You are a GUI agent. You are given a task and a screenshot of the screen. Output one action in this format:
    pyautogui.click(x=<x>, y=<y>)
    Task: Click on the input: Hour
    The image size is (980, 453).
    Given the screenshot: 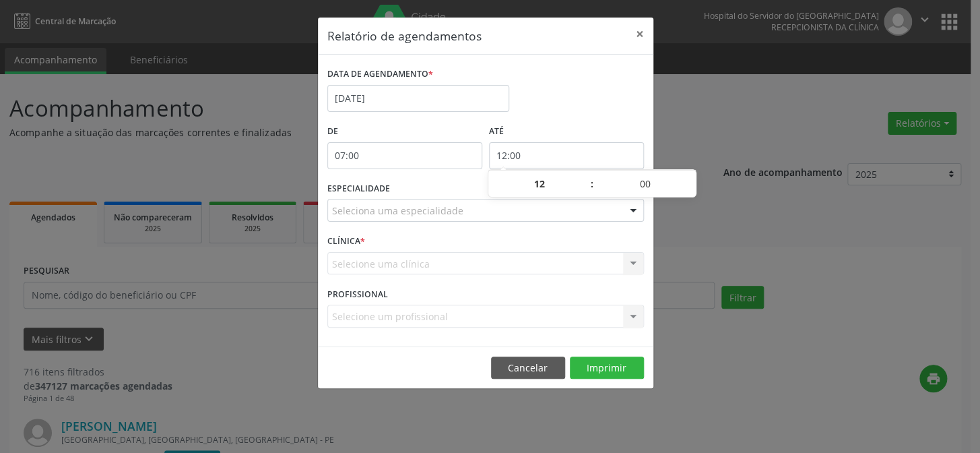 What is the action you would take?
    pyautogui.click(x=539, y=184)
    